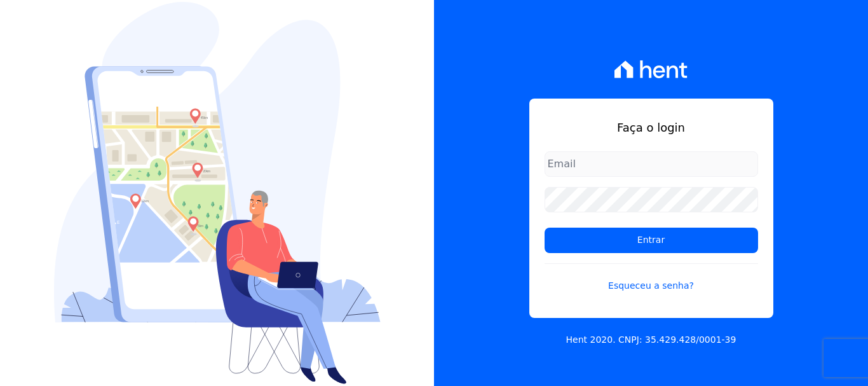  Describe the element at coordinates (651, 127) in the screenshot. I see `h1: Faça o login` at that location.